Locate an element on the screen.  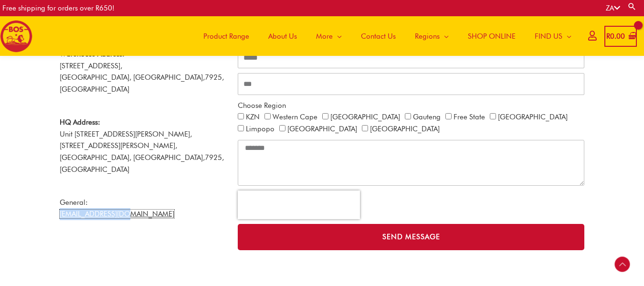
label: Western Cape is located at coordinates (295, 117).